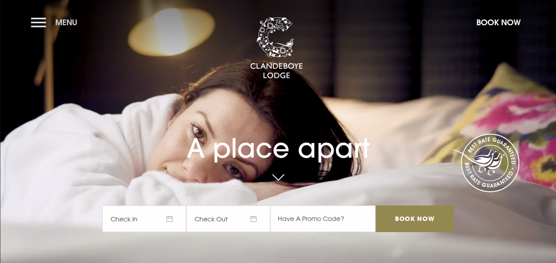  I want to click on input: Book Now, so click(414, 218).